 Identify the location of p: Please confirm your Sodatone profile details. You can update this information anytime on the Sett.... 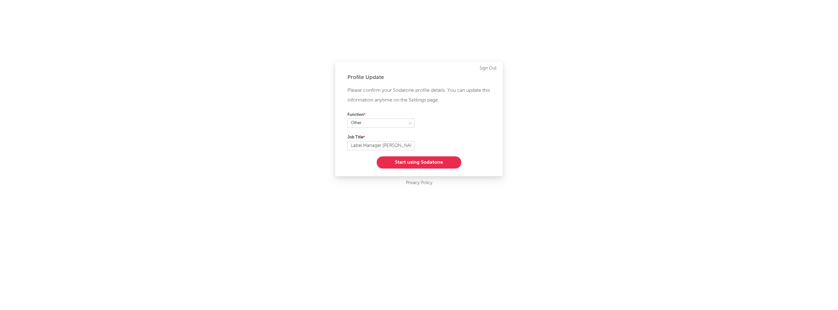
(419, 95).